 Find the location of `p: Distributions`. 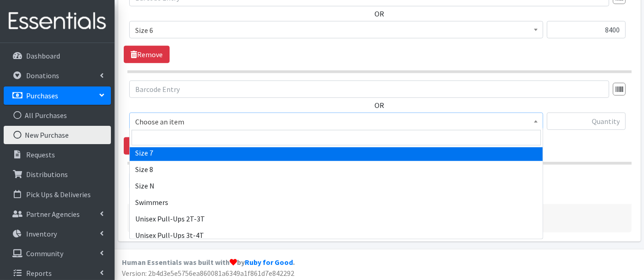

p: Distributions is located at coordinates (47, 175).